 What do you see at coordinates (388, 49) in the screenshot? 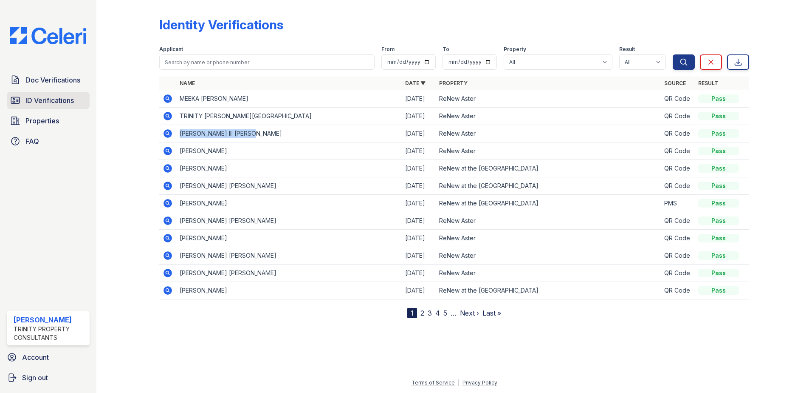
I see `label: From` at bounding box center [388, 49].